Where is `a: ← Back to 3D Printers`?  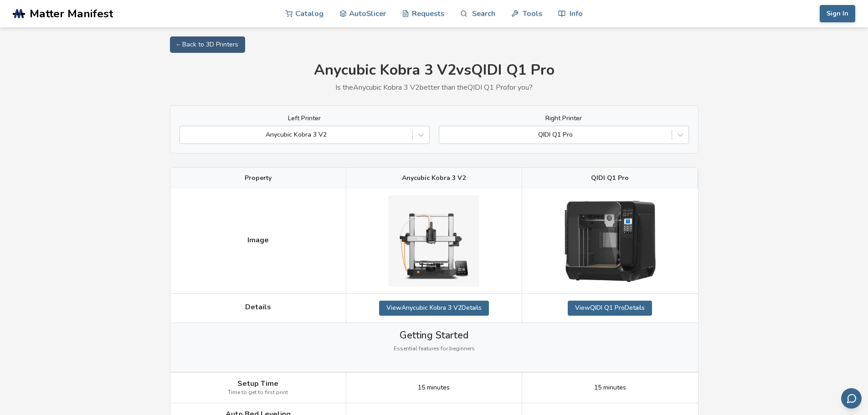
a: ← Back to 3D Printers is located at coordinates (208, 45).